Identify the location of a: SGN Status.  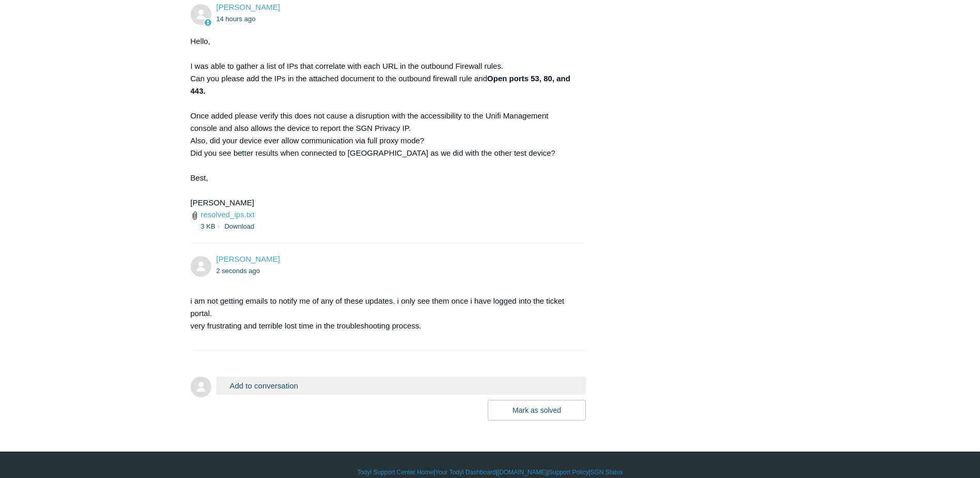
(606, 472).